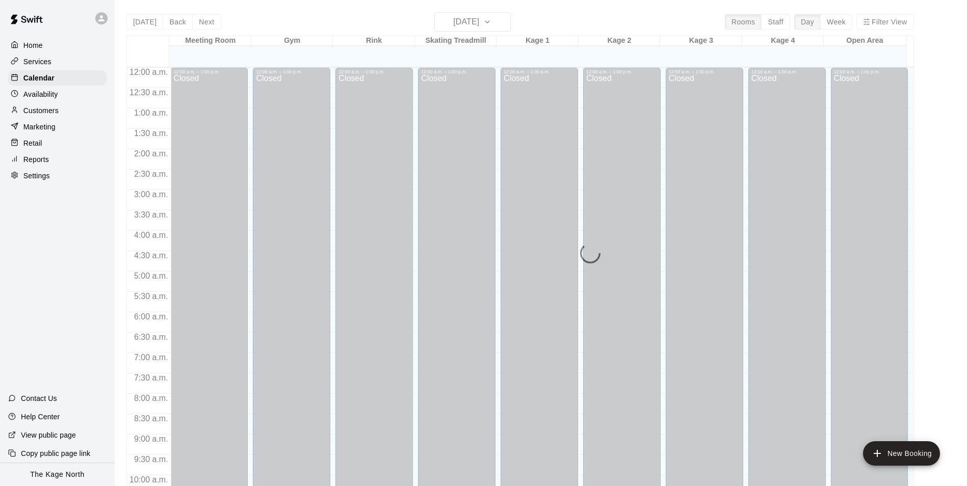  What do you see at coordinates (57, 143) in the screenshot?
I see `a: Retail` at bounding box center [57, 143].